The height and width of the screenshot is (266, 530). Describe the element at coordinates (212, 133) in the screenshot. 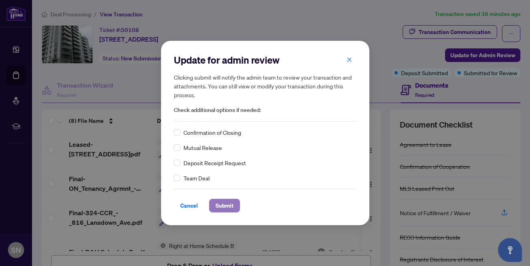

I see `span: Confirmation of Closing` at that location.